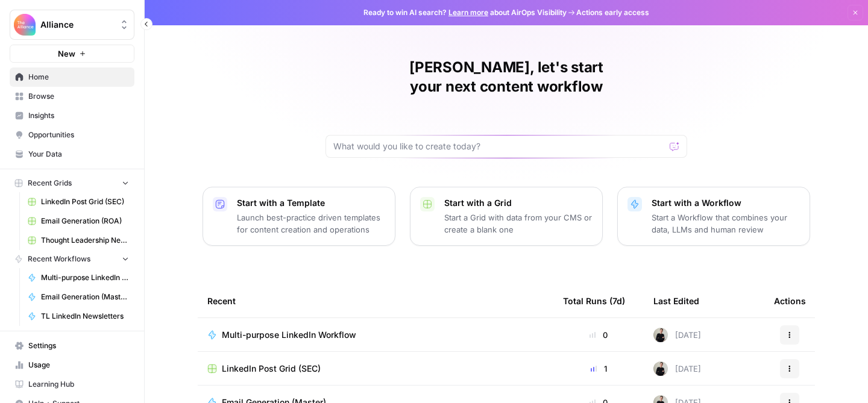 This screenshot has height=403, width=868. I want to click on button: Recent Grids, so click(72, 183).